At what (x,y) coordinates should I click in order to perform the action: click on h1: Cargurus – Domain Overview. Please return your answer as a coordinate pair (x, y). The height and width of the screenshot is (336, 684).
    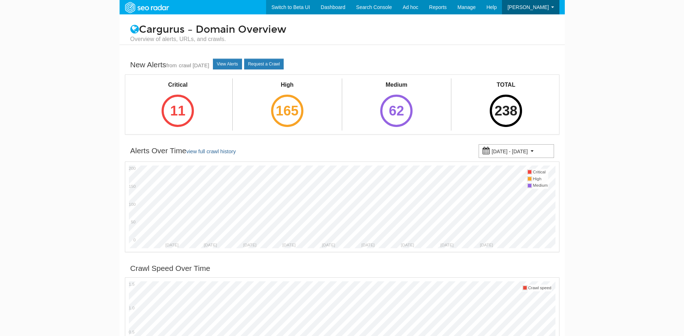
    Looking at the image, I should click on (342, 33).